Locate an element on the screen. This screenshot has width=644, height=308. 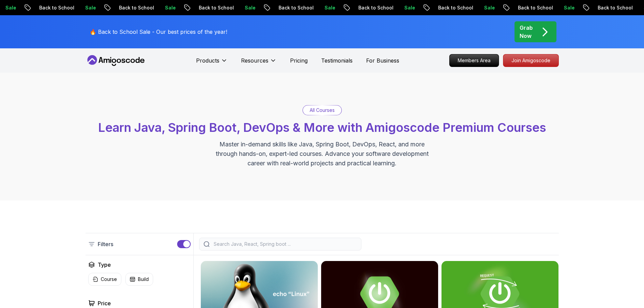
a: Members Area is located at coordinates (474, 61).